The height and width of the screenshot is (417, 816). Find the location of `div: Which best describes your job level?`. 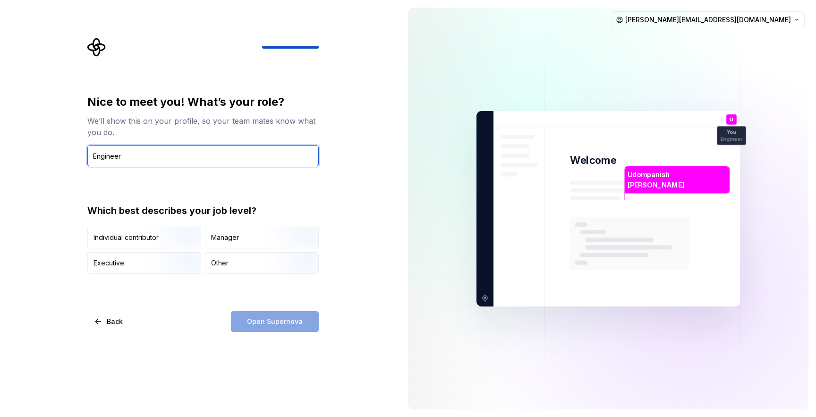

div: Which best describes your job level? is located at coordinates (203, 211).